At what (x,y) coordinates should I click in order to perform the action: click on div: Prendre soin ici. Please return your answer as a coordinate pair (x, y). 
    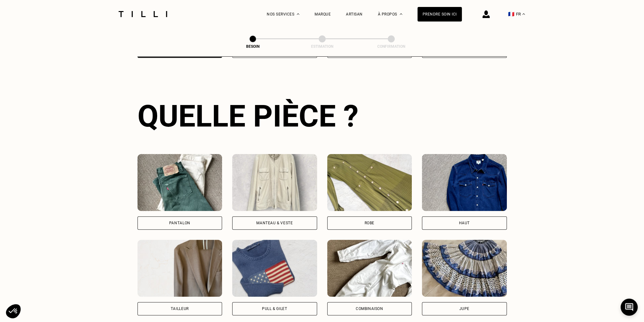
    Looking at the image, I should click on (439, 14).